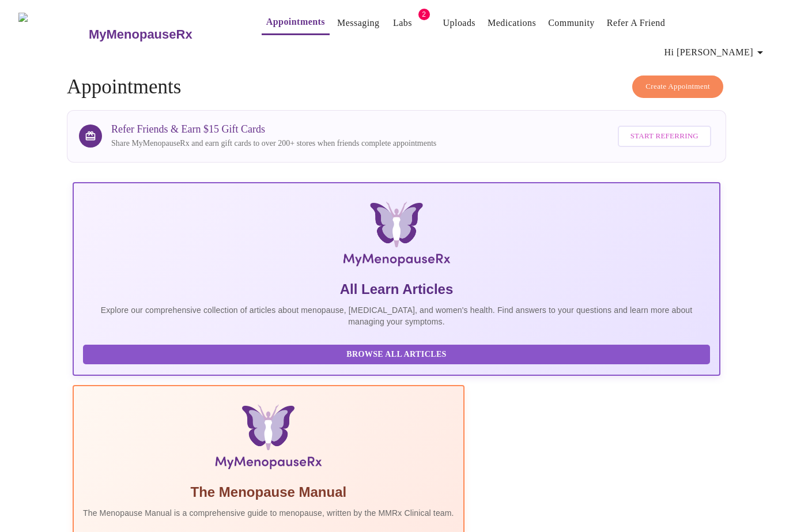  What do you see at coordinates (571, 23) in the screenshot?
I see `a: Community` at bounding box center [571, 23].